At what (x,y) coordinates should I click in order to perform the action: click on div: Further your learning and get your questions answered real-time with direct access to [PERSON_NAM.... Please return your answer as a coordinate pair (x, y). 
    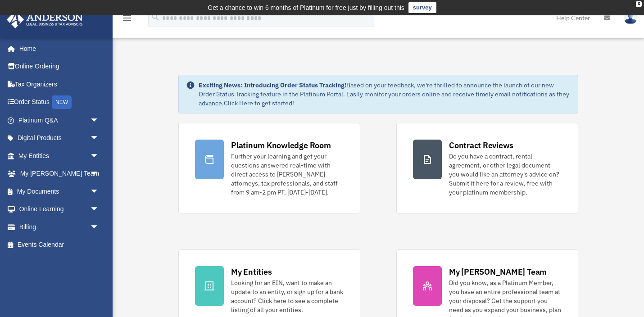
    Looking at the image, I should click on (287, 174).